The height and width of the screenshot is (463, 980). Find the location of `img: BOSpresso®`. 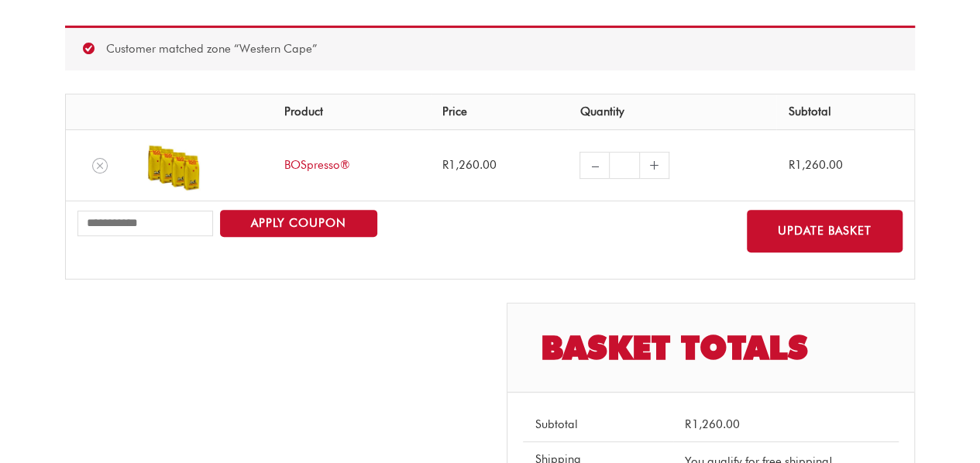

img: BOSpresso® is located at coordinates (173, 166).